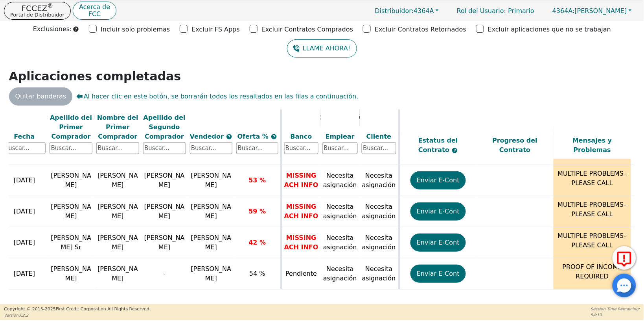 Image resolution: width=644 pixels, height=321 pixels. I want to click on p: Version 3.2.2, so click(77, 315).